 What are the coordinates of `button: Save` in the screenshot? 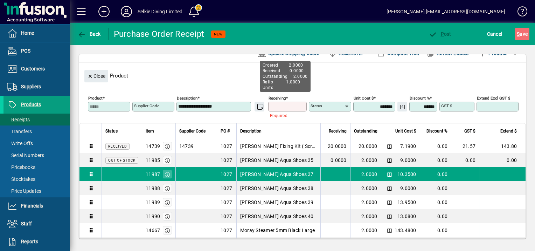 It's located at (522, 34).